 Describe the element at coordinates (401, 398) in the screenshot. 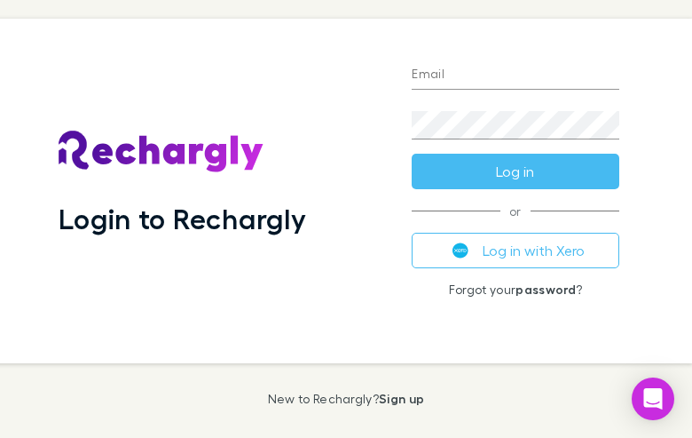

I see `a: Sign up` at that location.